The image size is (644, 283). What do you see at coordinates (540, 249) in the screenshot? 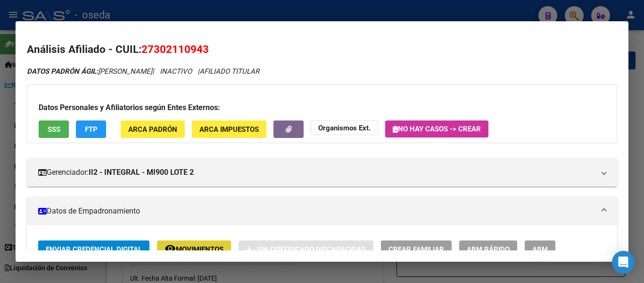
I see `span: ABM` at bounding box center [540, 249].